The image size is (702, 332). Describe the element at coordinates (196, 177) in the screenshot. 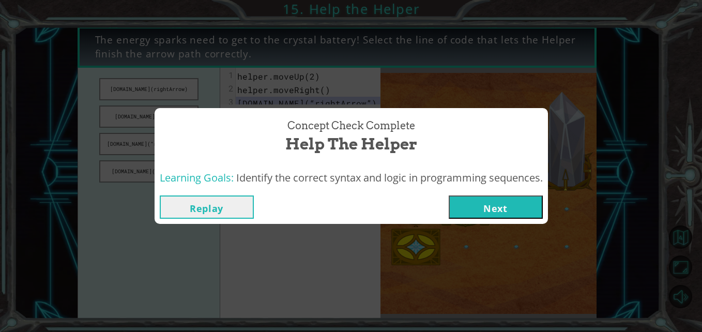

I see `span: Learning Goals:` at that location.